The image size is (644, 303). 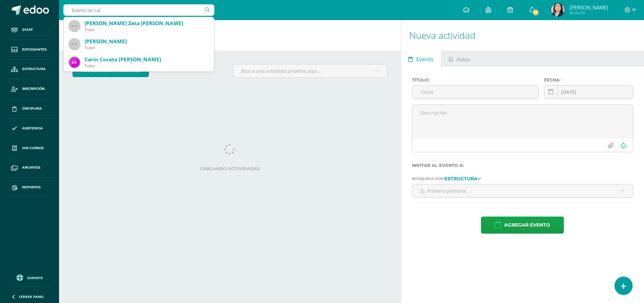 I want to click on h1: Actividades, so click(x=230, y=35).